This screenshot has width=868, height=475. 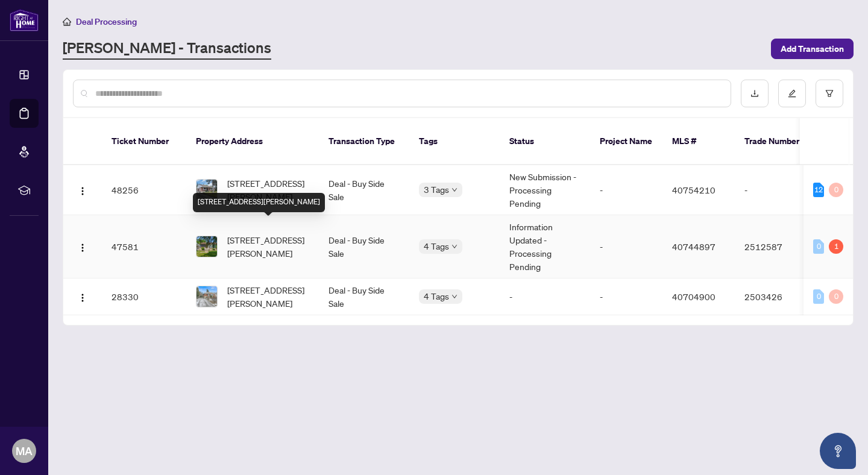 I want to click on span: edit, so click(x=793, y=93).